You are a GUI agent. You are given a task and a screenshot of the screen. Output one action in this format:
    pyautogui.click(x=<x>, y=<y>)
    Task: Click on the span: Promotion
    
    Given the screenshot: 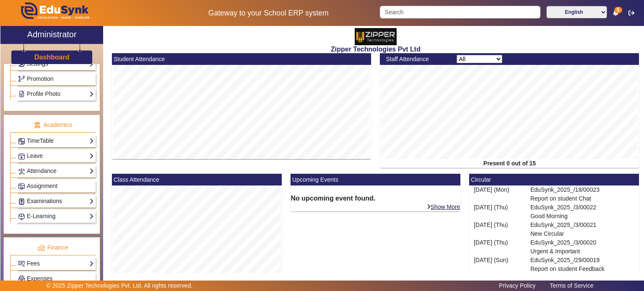 What is the action you would take?
    pyautogui.click(x=40, y=79)
    